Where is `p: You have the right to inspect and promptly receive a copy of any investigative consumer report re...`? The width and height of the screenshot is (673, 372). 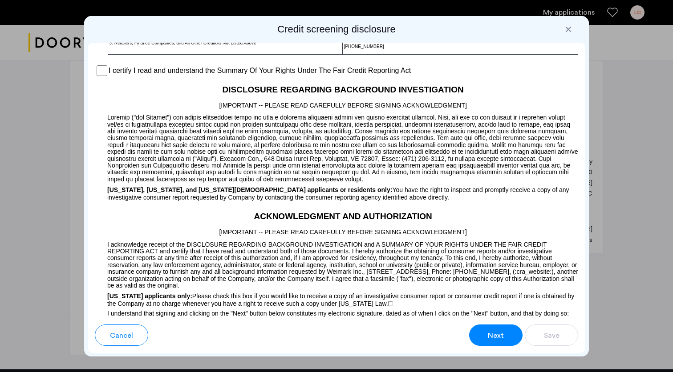
p: You have the right to inspect and promptly receive a copy of any investigative consumer report re... is located at coordinates (336, 192).